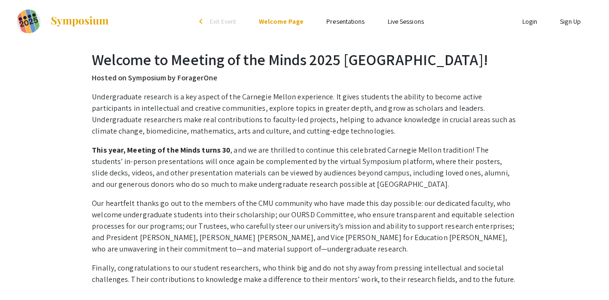  Describe the element at coordinates (570, 21) in the screenshot. I see `a: Sign Up` at that location.